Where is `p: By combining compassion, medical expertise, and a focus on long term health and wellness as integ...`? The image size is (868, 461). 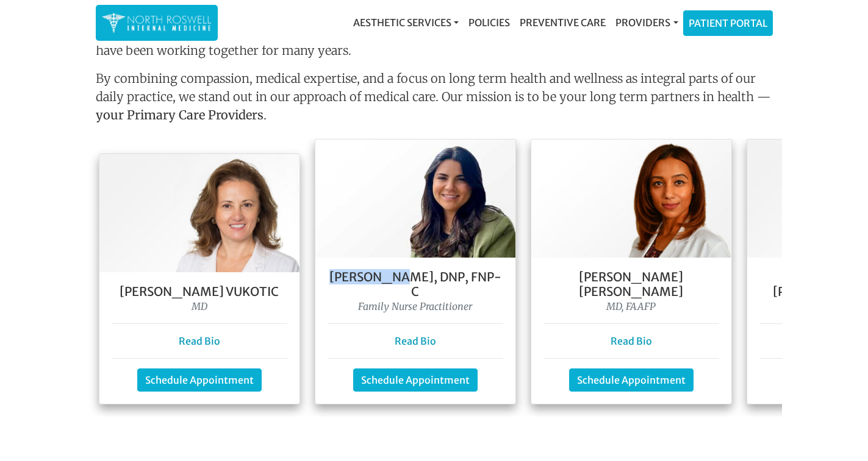 p: By combining compassion, medical expertise, and a focus on long term health and wellness as integ... is located at coordinates (434, 100).